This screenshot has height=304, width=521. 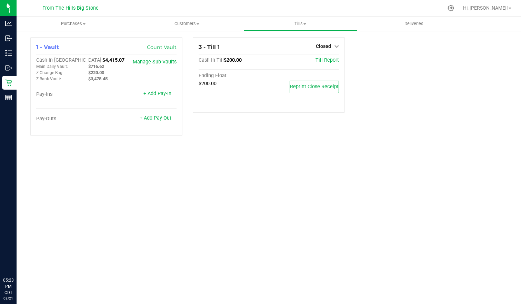 What do you see at coordinates (187, 24) in the screenshot?
I see `span: Customers` at bounding box center [187, 24].